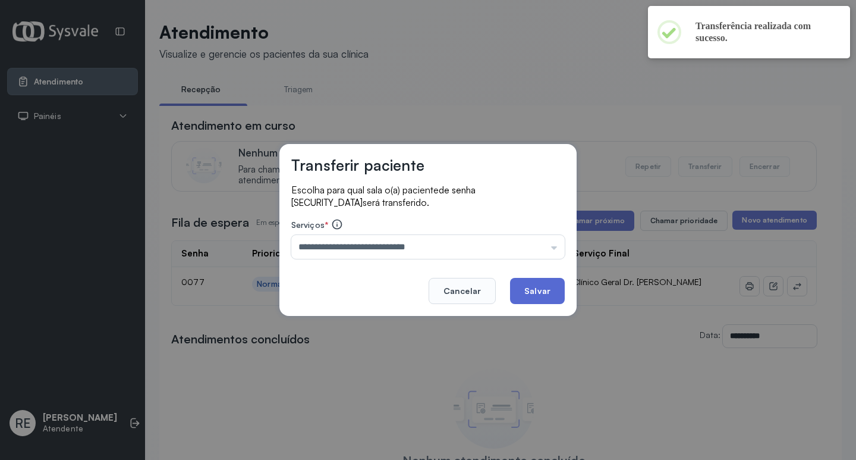 The image size is (856, 460). What do you see at coordinates (308, 224) in the screenshot?
I see `span: Serviços` at bounding box center [308, 224].